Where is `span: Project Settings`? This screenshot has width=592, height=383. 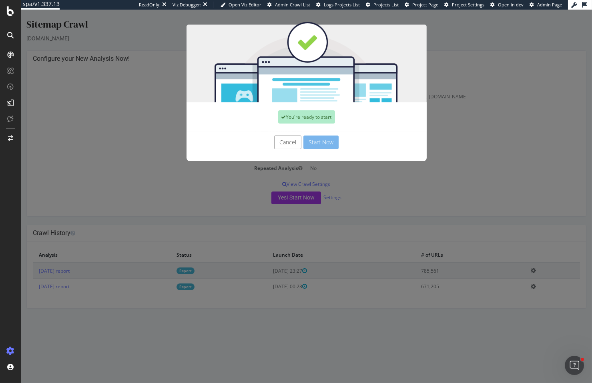
span: Project Settings is located at coordinates (468, 4).